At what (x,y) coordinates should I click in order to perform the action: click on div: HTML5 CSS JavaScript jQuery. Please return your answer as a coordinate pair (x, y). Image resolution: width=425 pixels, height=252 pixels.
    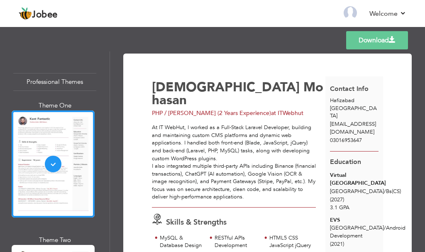
    Looking at the image, I should click on (290, 242).